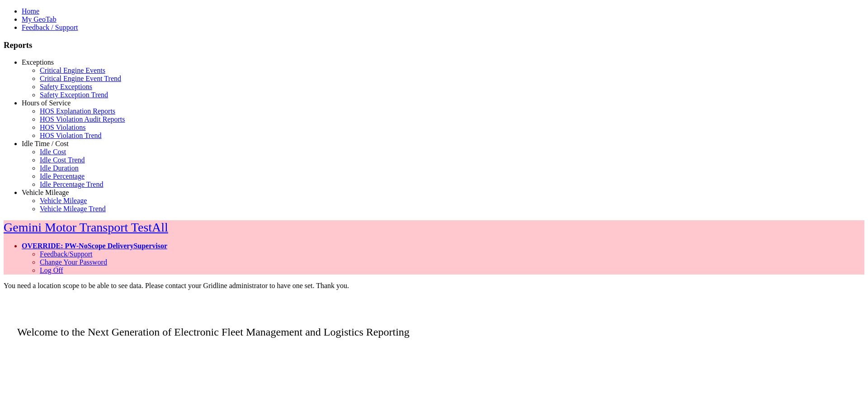 This screenshot has width=868, height=393. What do you see at coordinates (45, 143) in the screenshot?
I see `a: Idle Time / Cost` at bounding box center [45, 143].